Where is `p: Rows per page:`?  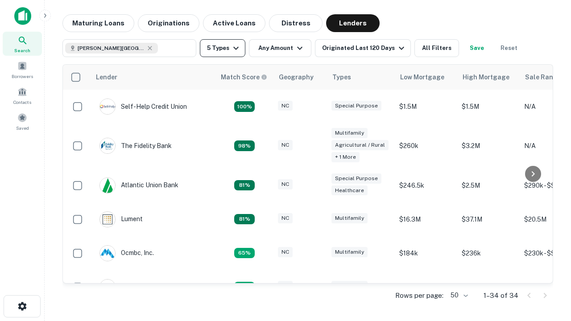
p: Rows per page: is located at coordinates (419, 296).